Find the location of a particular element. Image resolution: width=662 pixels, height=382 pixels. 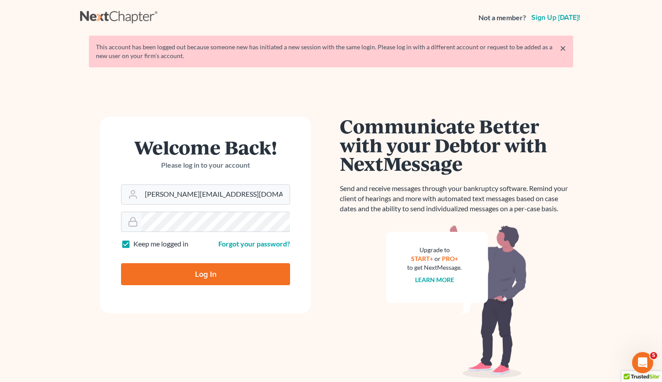

h1: Communicate Better with your Debtor with NextMessage is located at coordinates (457, 145).